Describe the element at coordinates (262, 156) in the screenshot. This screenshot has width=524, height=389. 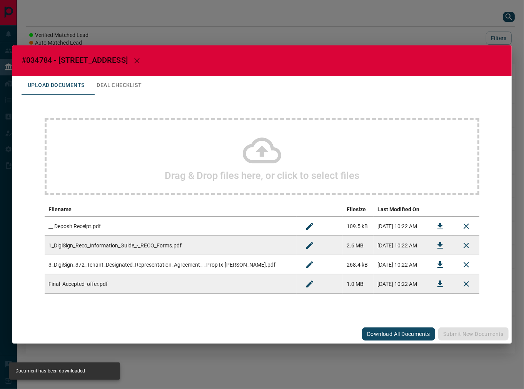
I see `div: Drag & Drop files here, or click to select files` at that location.